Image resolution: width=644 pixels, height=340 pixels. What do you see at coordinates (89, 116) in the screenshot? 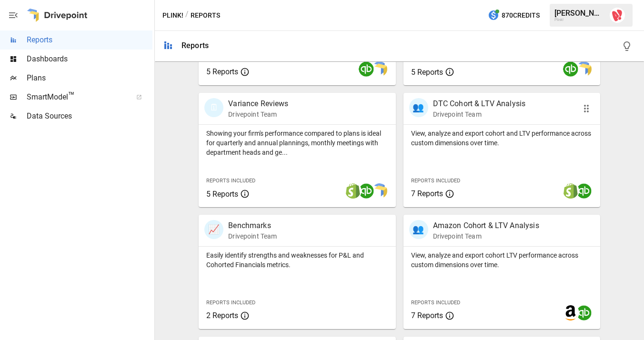
I see `span: Data Sources` at bounding box center [89, 116].